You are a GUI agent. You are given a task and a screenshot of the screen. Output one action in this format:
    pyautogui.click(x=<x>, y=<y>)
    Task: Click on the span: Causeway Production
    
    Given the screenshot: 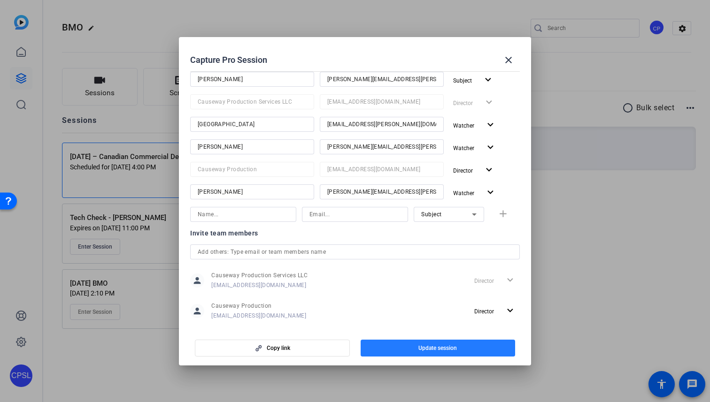 What is the action you would take?
    pyautogui.click(x=259, y=306)
    